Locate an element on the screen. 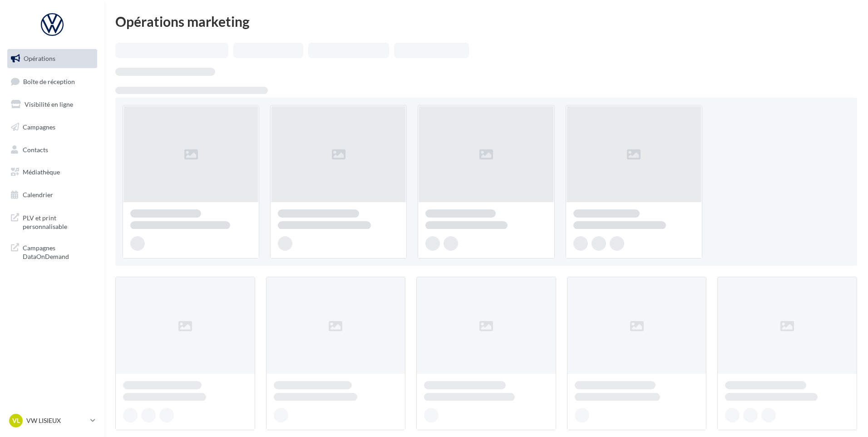  span: Contacts is located at coordinates (35, 149).